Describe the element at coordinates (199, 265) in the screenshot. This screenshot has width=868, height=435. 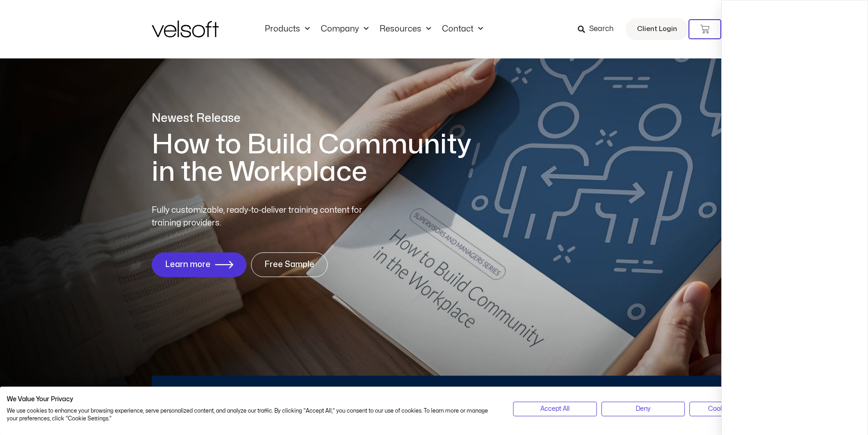
I see `a: Learn more` at that location.